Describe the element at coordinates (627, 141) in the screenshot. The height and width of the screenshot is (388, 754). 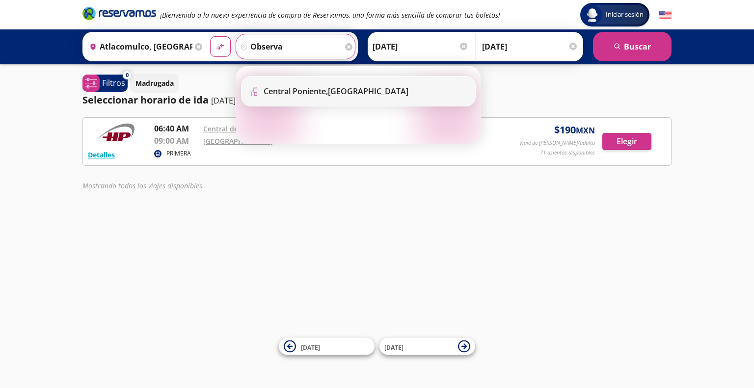
I see `button: Elegir` at that location.